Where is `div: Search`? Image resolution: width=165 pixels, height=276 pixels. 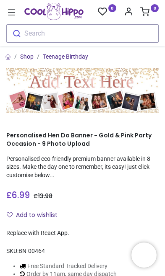 div: Search is located at coordinates (34, 34).